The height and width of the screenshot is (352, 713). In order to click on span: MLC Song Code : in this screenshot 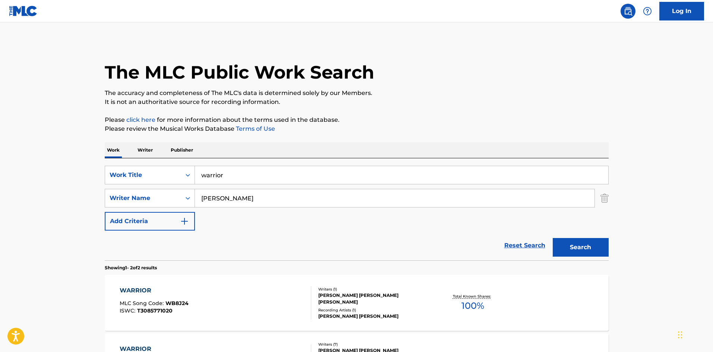, I will do `click(142, 304)`.